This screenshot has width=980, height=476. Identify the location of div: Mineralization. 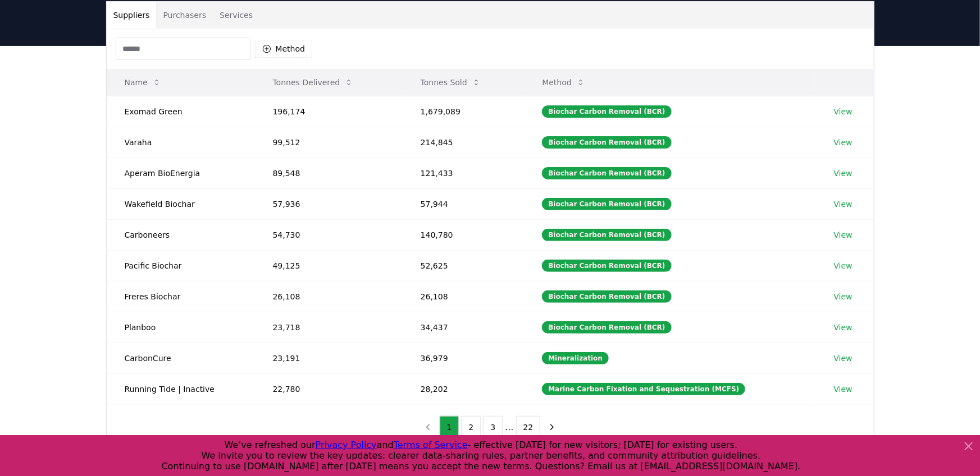
(575, 359).